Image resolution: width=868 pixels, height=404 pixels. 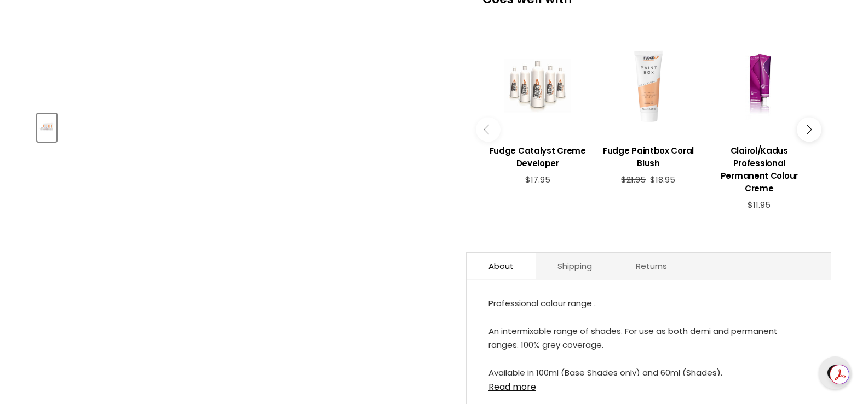 What do you see at coordinates (649, 336) in the screenshot?
I see `div: Professional colour range . An intermixable range of shades. For use as both demi and permanent r...` at bounding box center [649, 336].